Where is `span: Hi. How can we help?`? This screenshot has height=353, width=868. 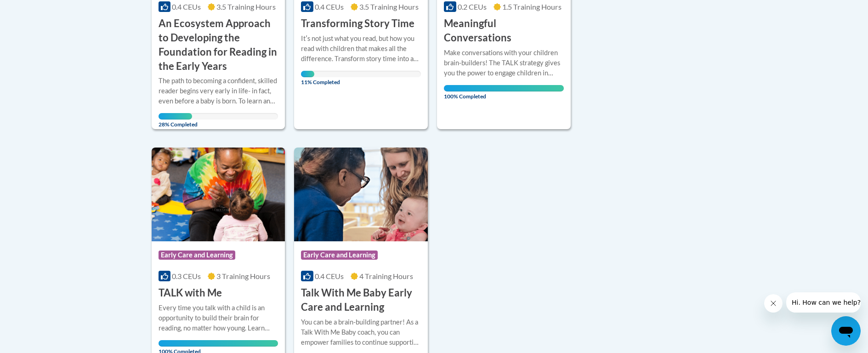
span: Hi. How can we help? is located at coordinates (40, 10).